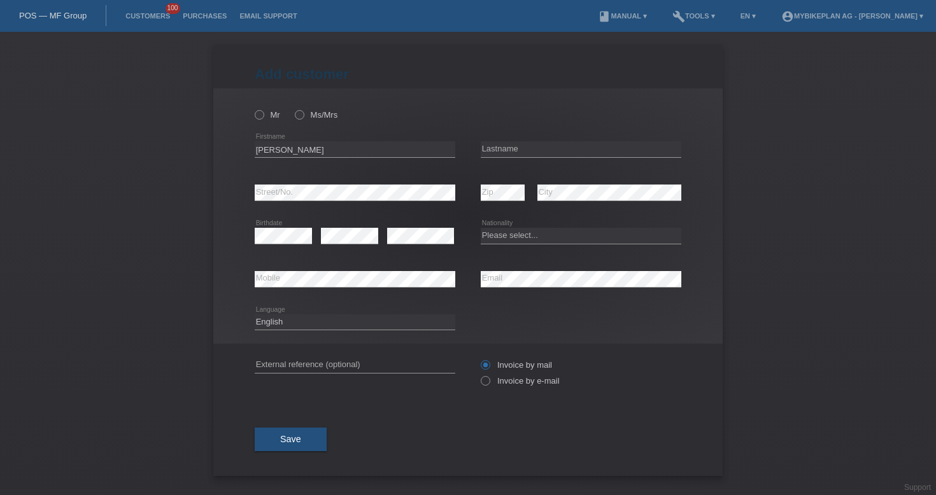 The image size is (936, 495). I want to click on i: build, so click(679, 17).